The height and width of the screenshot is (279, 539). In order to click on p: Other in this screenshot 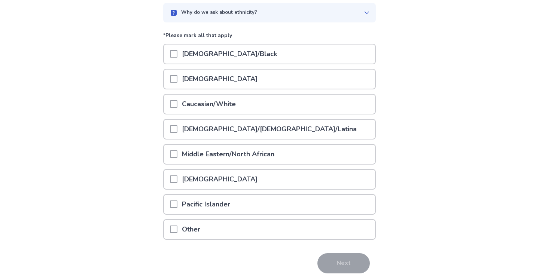, I will do `click(191, 230)`.